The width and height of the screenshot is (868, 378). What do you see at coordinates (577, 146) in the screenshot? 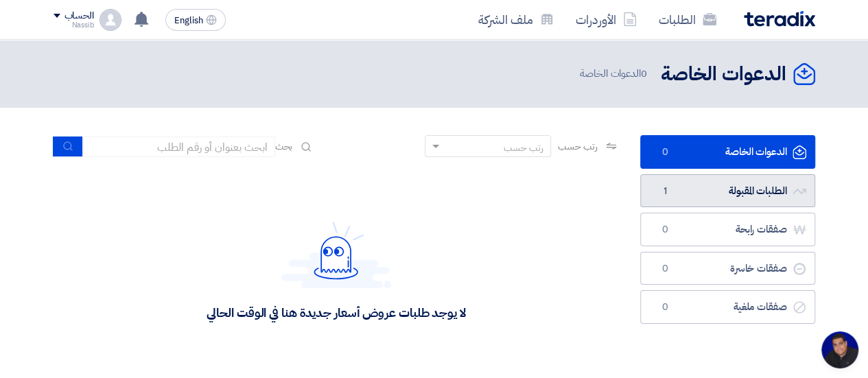
I see `span: رتب حسب` at bounding box center [577, 146].